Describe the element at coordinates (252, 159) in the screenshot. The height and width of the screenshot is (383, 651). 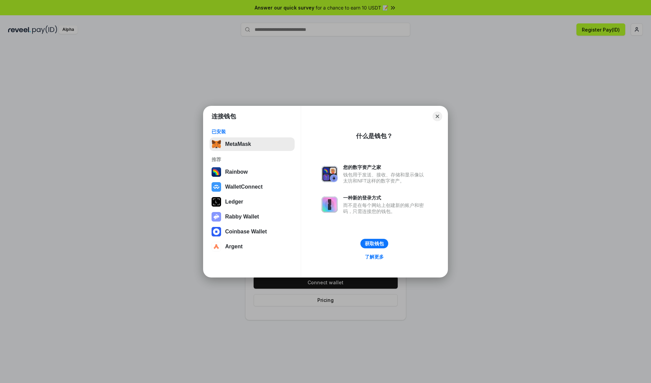
I see `div: 推荐` at that location.